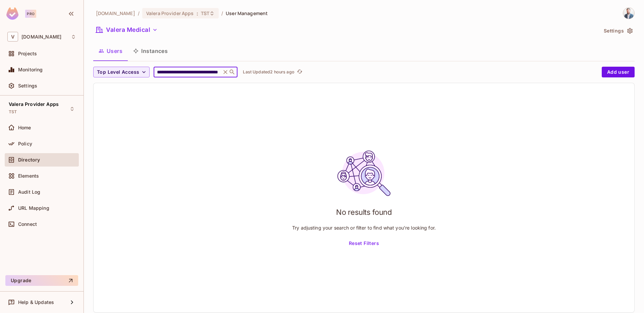 The width and height of the screenshot is (644, 313). What do you see at coordinates (364, 228) in the screenshot?
I see `p: Try adjusting your search or filter to find what you’re looking for.` at bounding box center [364, 228].